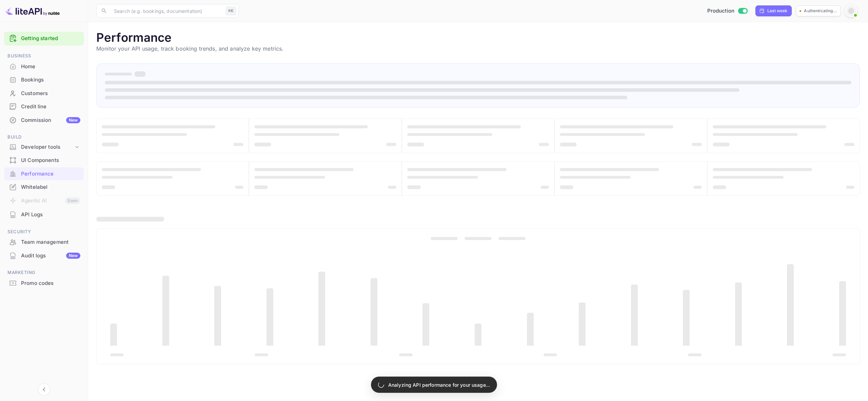 The height and width of the screenshot is (401, 868). Describe the element at coordinates (44, 255) in the screenshot. I see `div: Audit logsNew` at that location.